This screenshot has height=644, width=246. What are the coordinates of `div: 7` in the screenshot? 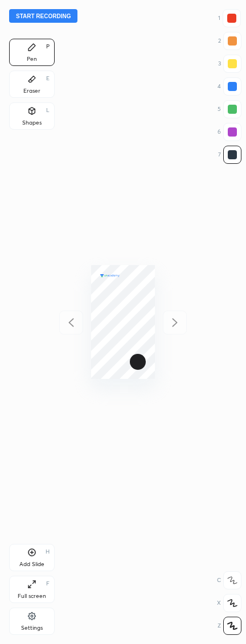 It's located at (229, 155).